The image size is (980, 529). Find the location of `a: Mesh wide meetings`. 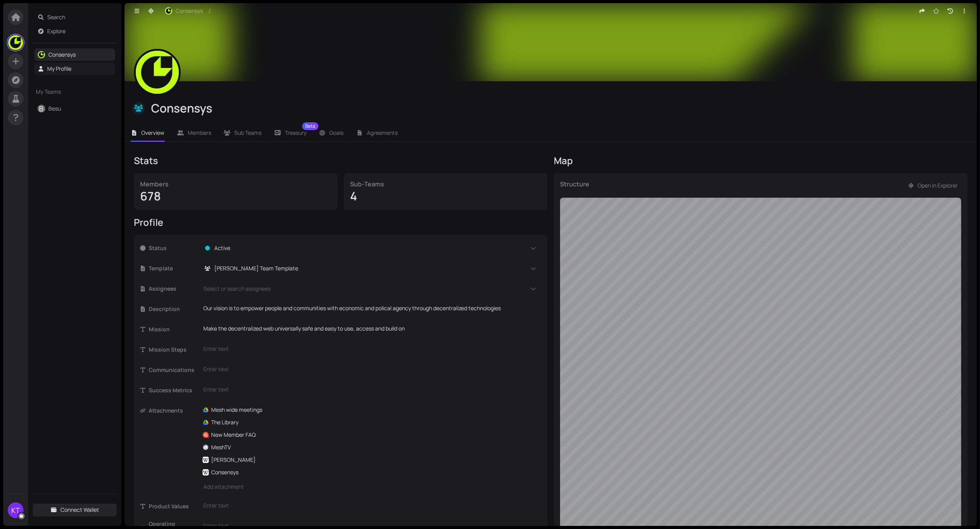

a: Mesh wide meetings is located at coordinates (232, 409).